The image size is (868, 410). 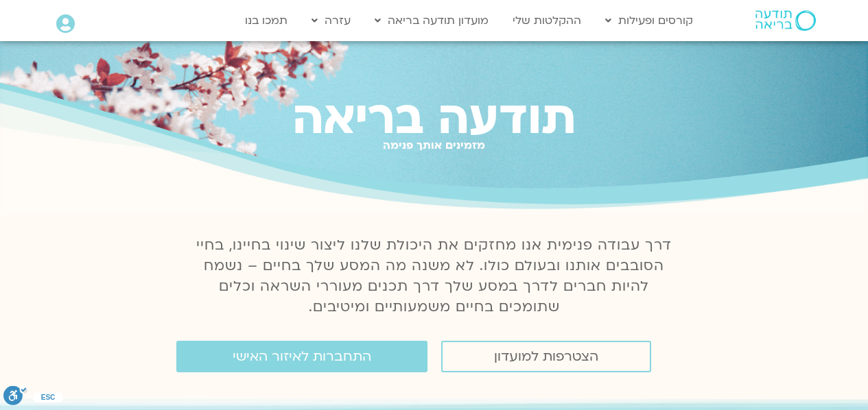 What do you see at coordinates (786, 20) in the screenshot?
I see `img: תודעה בריאה` at bounding box center [786, 20].